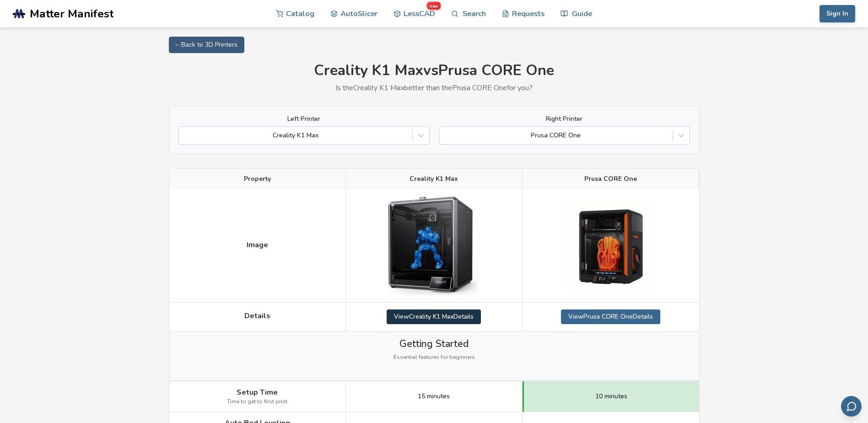  Describe the element at coordinates (434, 88) in the screenshot. I see `p: Is the Creality K1 Max better than the Prusa CORE One for you?` at that location.